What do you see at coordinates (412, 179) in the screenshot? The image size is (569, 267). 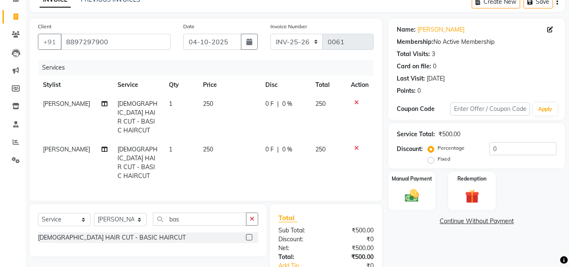 I see `label: Manual Payment` at bounding box center [412, 179].